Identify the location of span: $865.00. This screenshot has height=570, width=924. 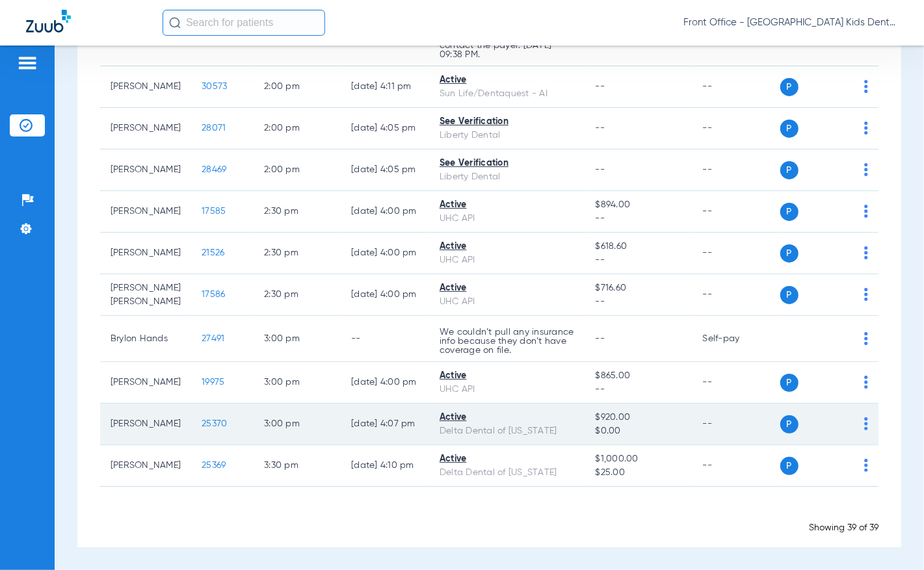
(638, 376).